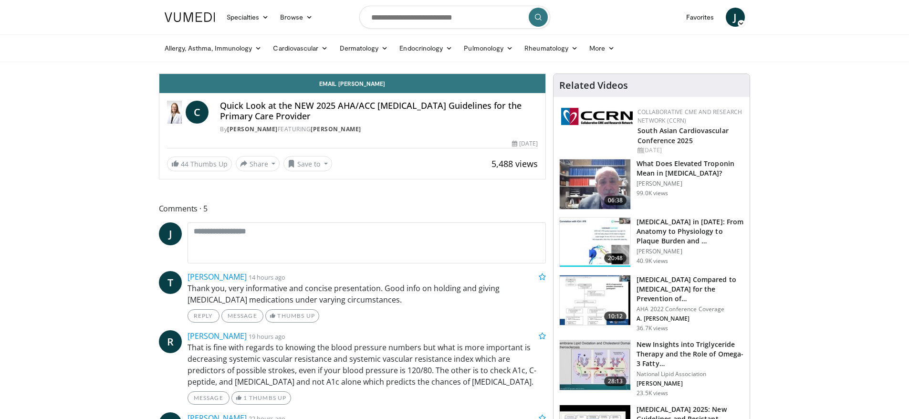  Describe the element at coordinates (690, 354) in the screenshot. I see `h3: New Insights into Triglyceride Therapy and the Role of Omega-3 Fatty…` at that location.